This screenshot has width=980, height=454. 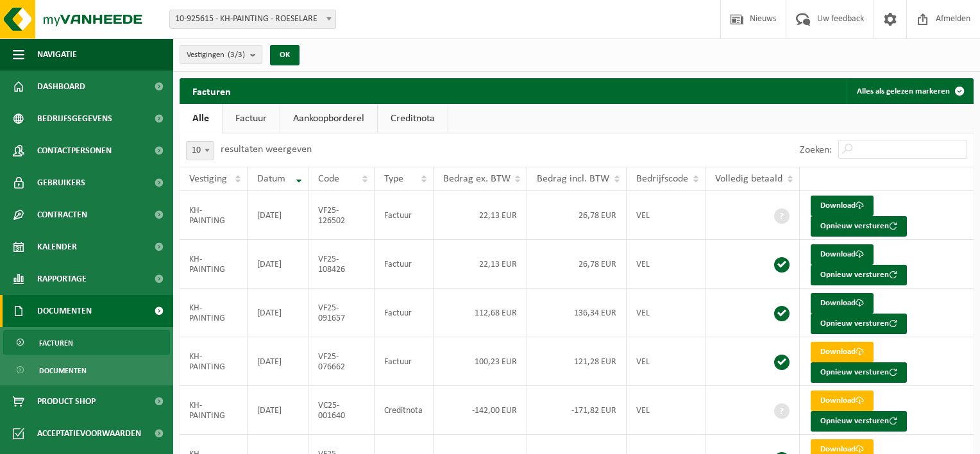 What do you see at coordinates (56, 343) in the screenshot?
I see `span: Facturen` at bounding box center [56, 343].